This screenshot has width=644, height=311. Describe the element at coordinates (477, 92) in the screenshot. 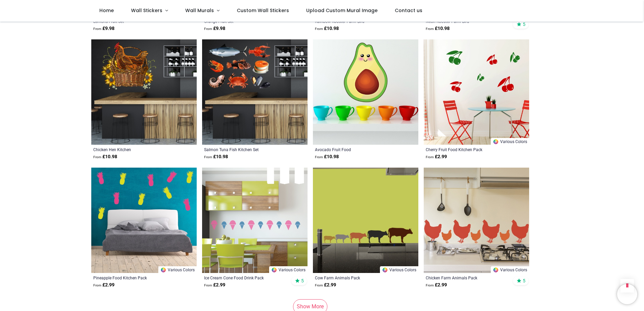

I see `img: Cherry Fruit Food Kitchen Wall Sticker Pack` at that location.